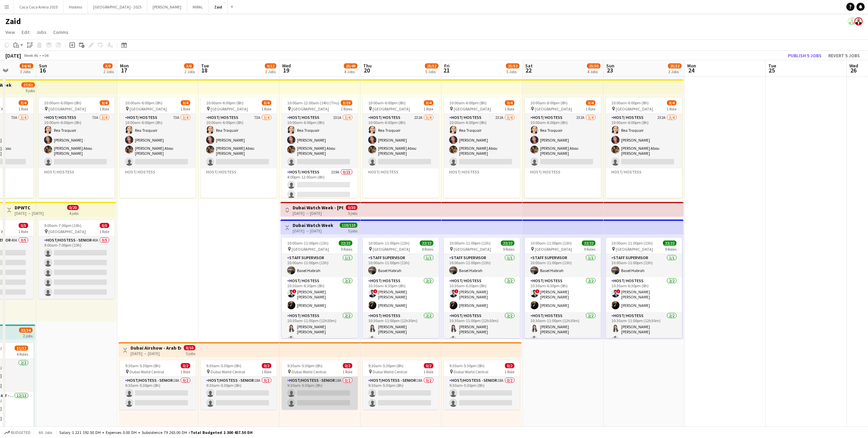  I want to click on span: 25/49, so click(351, 66).